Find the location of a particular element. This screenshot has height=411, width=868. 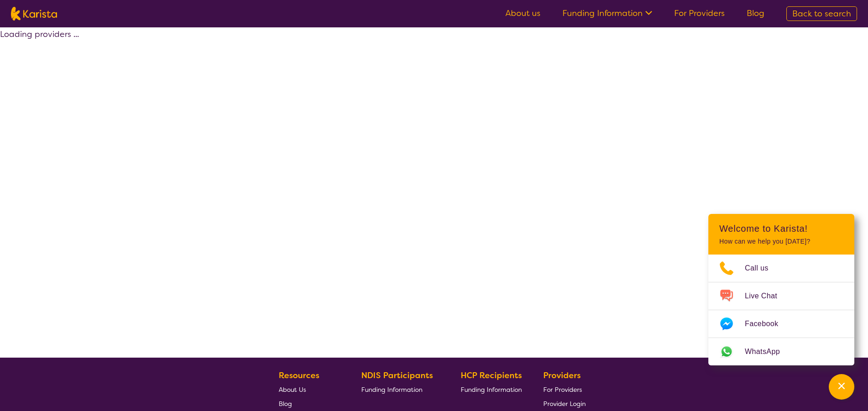

a: Web link opens in a new tab. is located at coordinates (782, 352).